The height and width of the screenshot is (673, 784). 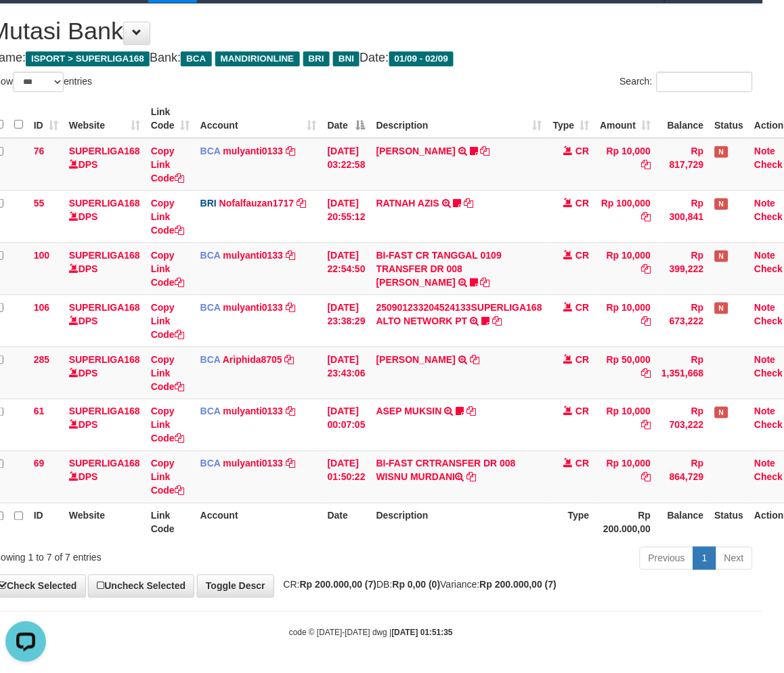 What do you see at coordinates (417, 585) in the screenshot?
I see `span: CR: DB: Variance:` at bounding box center [417, 585].